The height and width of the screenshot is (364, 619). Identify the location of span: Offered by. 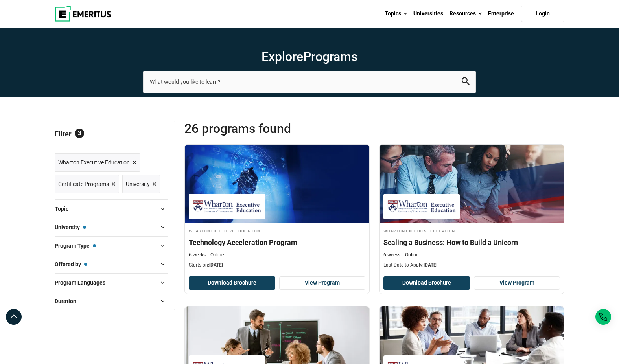
(71, 264).